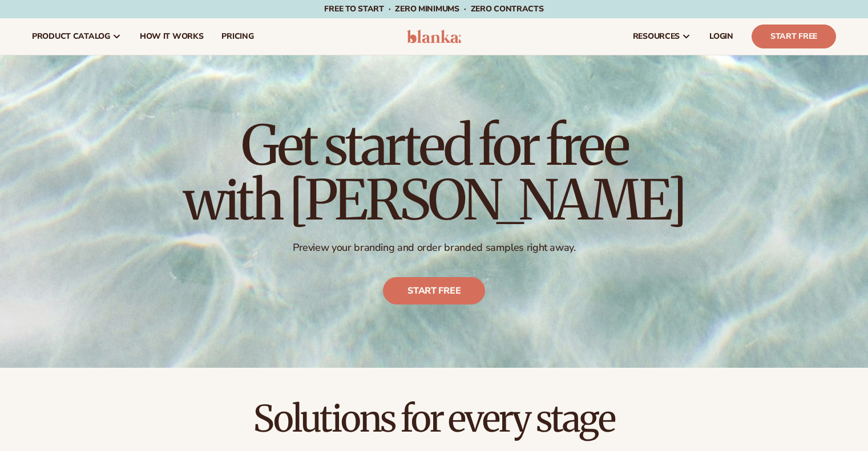 This screenshot has width=868, height=451. Describe the element at coordinates (434, 37) in the screenshot. I see `a: logo` at that location.